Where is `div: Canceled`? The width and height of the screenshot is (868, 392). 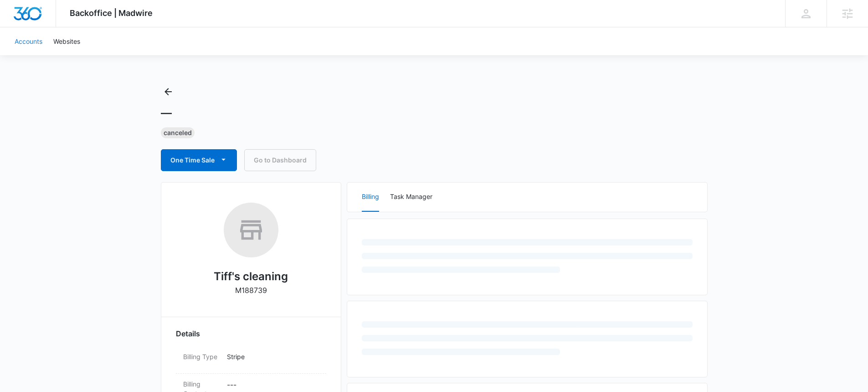 div: Canceled is located at coordinates (178, 132).